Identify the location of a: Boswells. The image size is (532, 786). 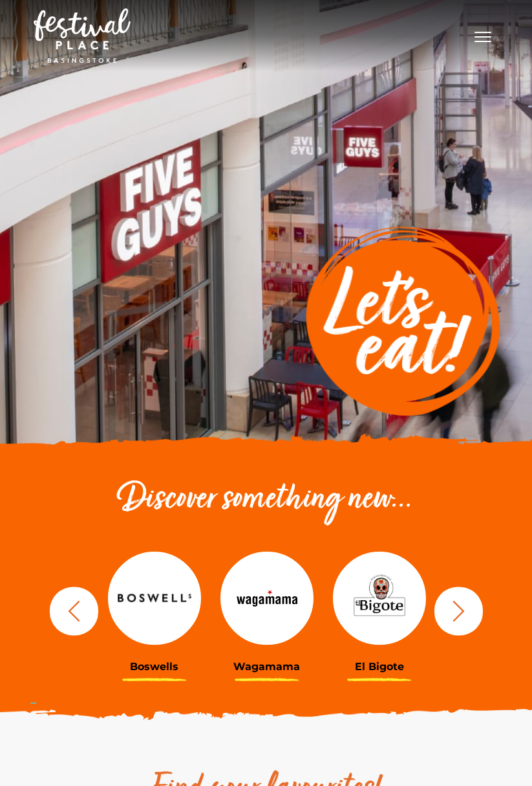
(154, 609).